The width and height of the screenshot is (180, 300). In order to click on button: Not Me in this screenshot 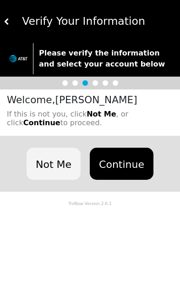, I will do `click(54, 164)`.